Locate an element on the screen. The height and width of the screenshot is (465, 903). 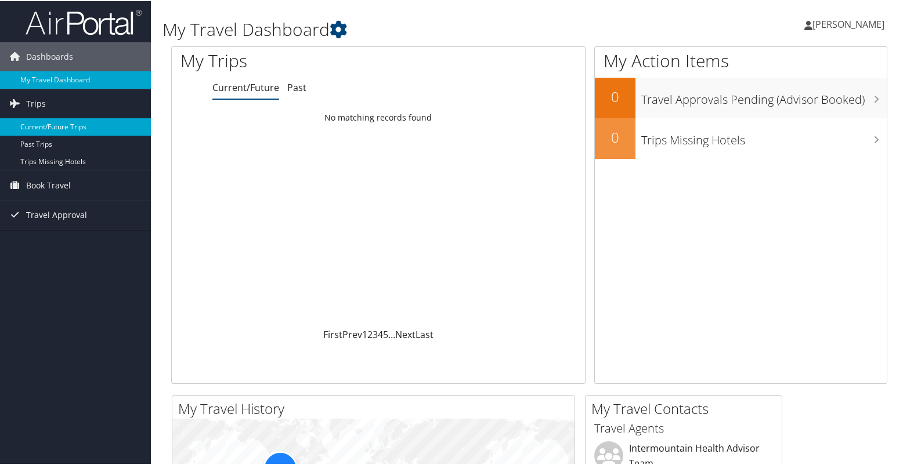
a: 4 is located at coordinates (380, 334).